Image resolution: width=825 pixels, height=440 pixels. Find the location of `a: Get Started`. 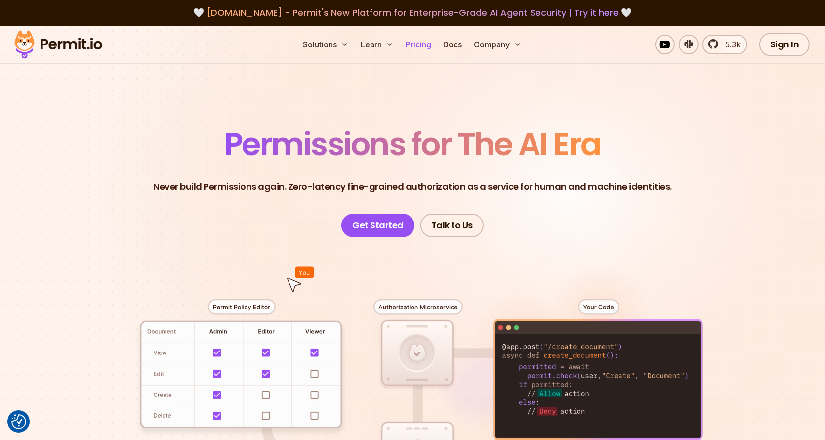

a: Get Started is located at coordinates (378, 225).